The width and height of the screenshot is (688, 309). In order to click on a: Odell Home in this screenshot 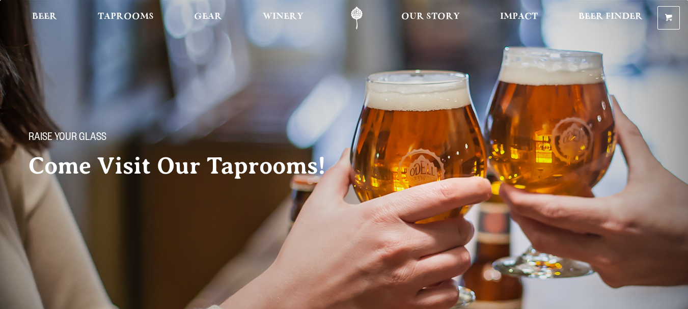, I will do `click(357, 18)`.